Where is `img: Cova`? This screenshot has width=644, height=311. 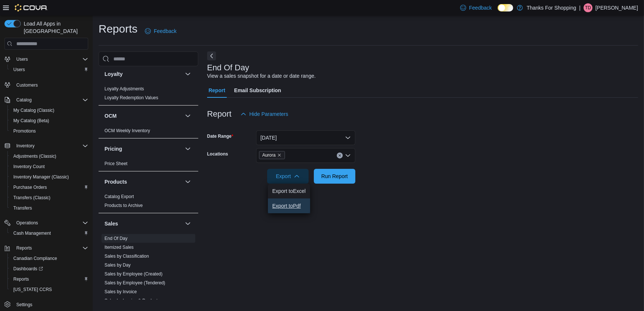
img: Cova is located at coordinates (31, 8).